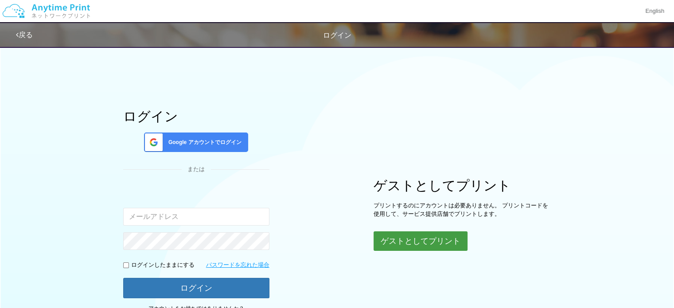  Describe the element at coordinates (196, 217) in the screenshot. I see `input: メールアドレス` at that location.